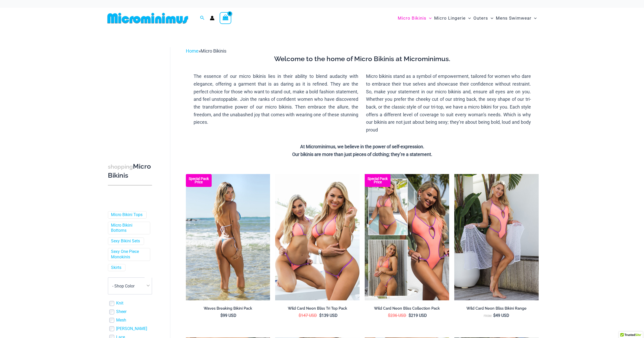  What do you see at coordinates (122, 312) in the screenshot?
I see `a: Sheer` at bounding box center [122, 312].